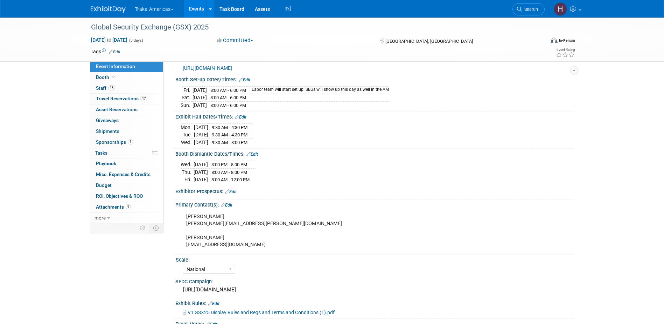 This screenshot has width=664, height=324. I want to click on span: Shipments, so click(108, 131).